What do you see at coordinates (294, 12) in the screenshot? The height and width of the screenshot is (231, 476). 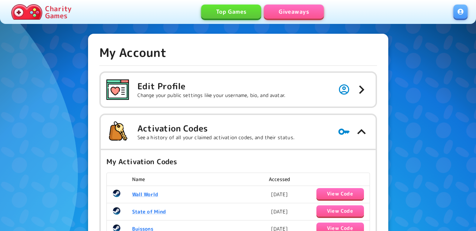 I see `a: Giveaways` at bounding box center [294, 12].